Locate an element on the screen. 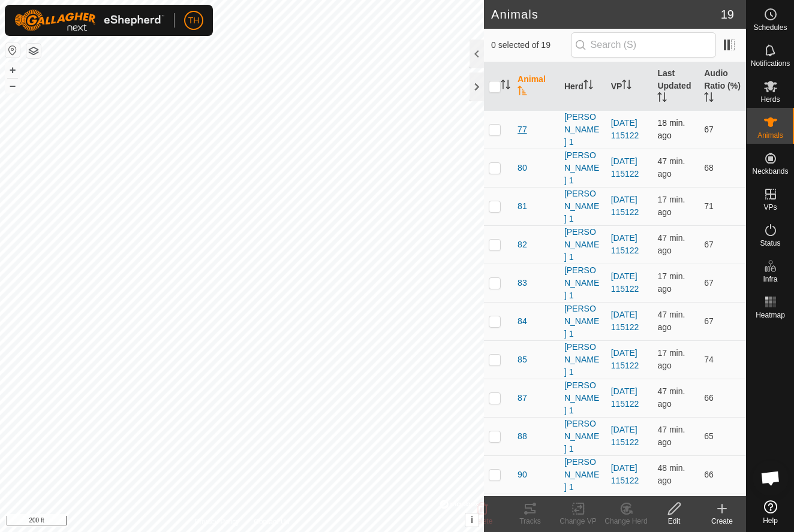 The image size is (794, 532). span: Schedules is located at coordinates (769, 28).